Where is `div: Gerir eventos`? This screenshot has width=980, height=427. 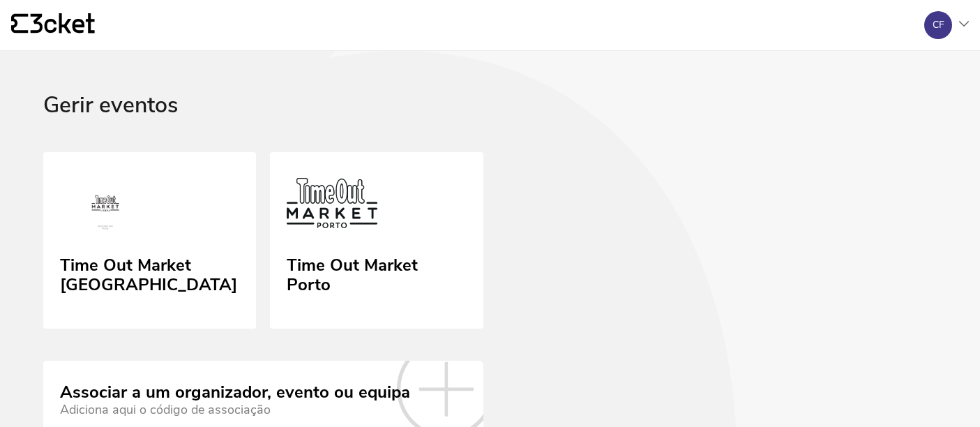 div: Gerir eventos is located at coordinates (490, 122).